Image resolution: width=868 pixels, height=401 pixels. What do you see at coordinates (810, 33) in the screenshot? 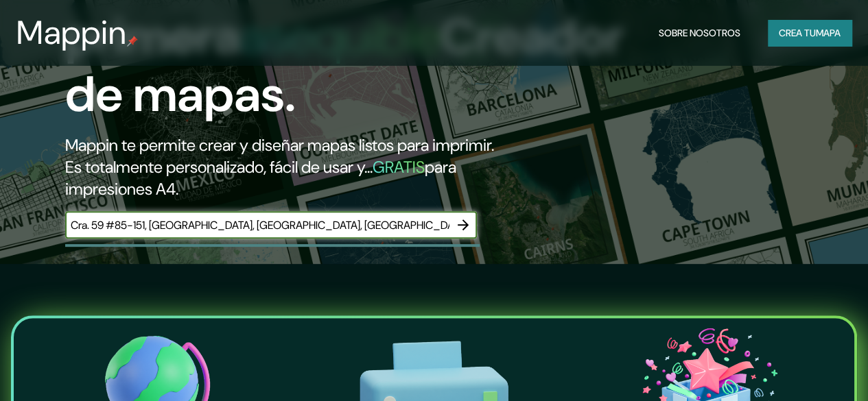
I see `button: Crea tumapa` at bounding box center [810, 33].